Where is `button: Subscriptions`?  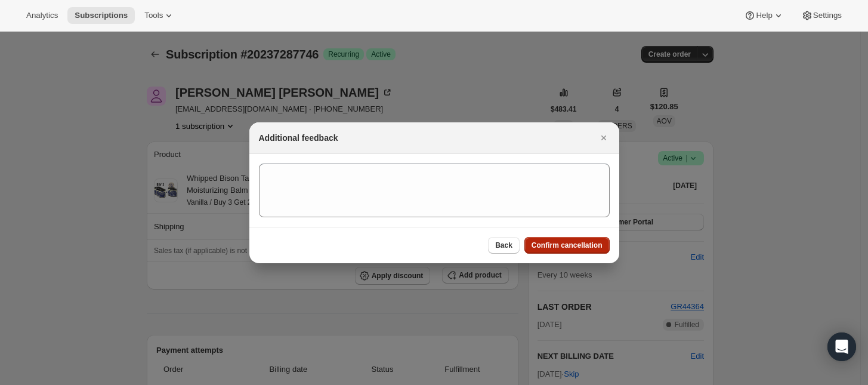
button: Subscriptions is located at coordinates (100, 16).